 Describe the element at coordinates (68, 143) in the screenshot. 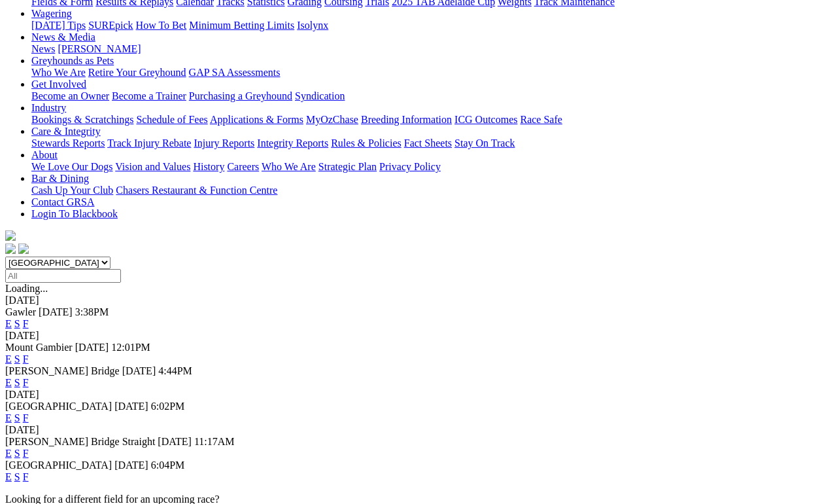

I see `a: Stewards Reports` at that location.